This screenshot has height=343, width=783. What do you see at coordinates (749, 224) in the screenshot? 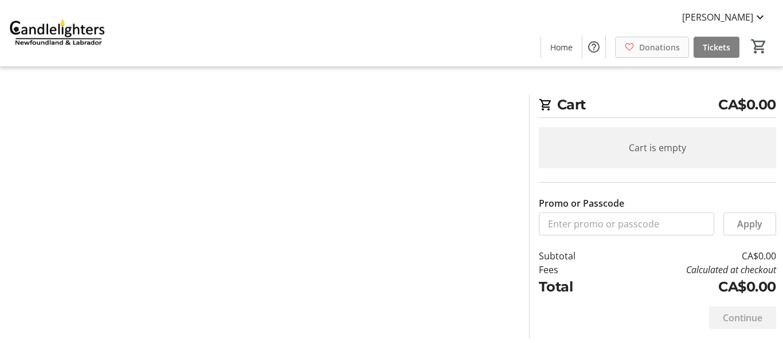
I see `button: Apply` at bounding box center [749, 224].